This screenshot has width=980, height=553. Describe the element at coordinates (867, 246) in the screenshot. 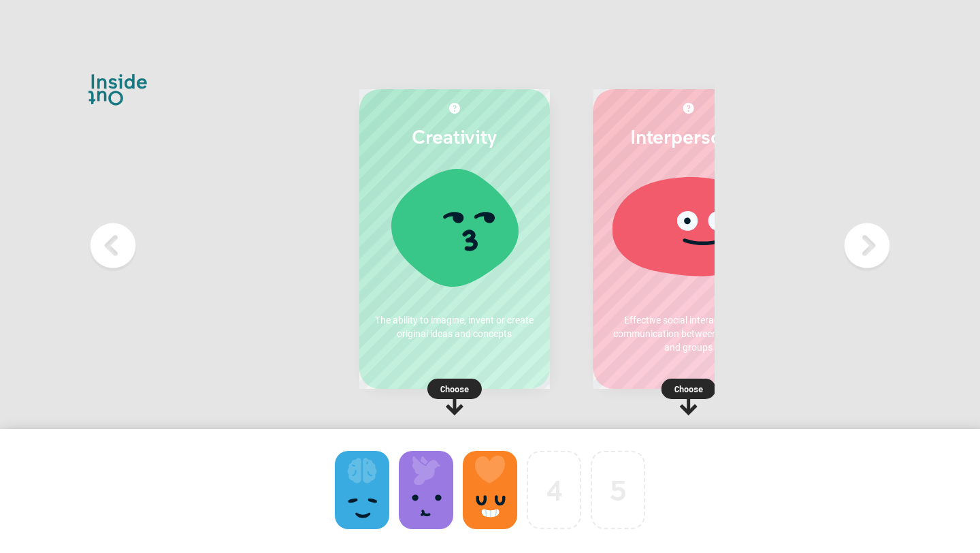

I see `img: Next` at that location.